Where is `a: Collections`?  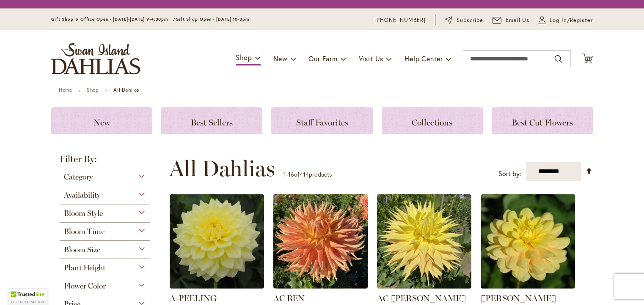
a: Collections is located at coordinates (432, 121).